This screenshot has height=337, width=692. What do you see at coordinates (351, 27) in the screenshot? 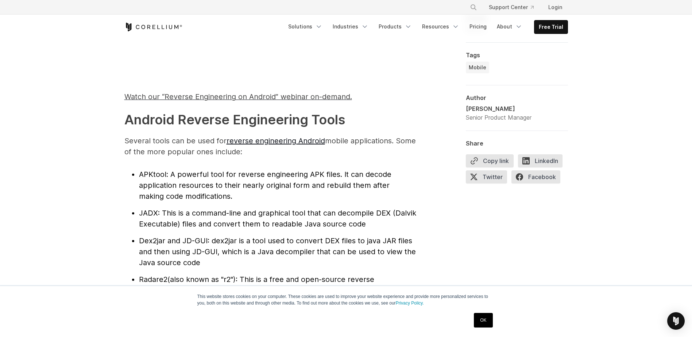
I see `a: Industries` at bounding box center [351, 27].